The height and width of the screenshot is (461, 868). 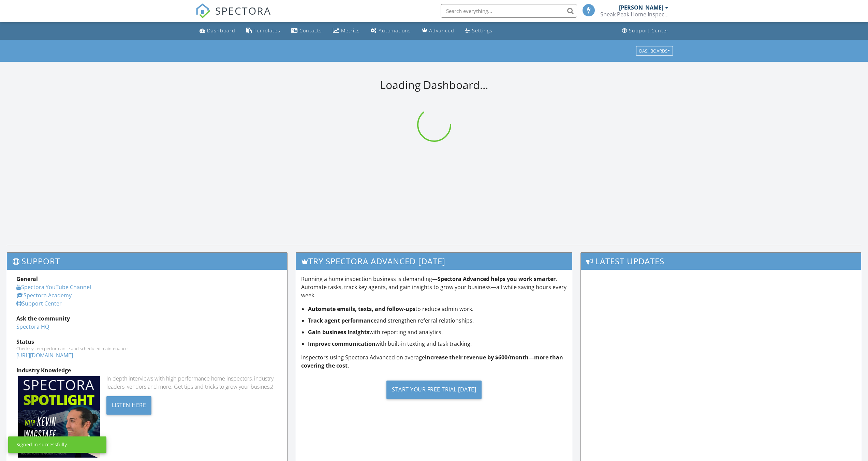 What do you see at coordinates (437, 332) in the screenshot?
I see `li: with reporting and analytics.` at bounding box center [437, 332].